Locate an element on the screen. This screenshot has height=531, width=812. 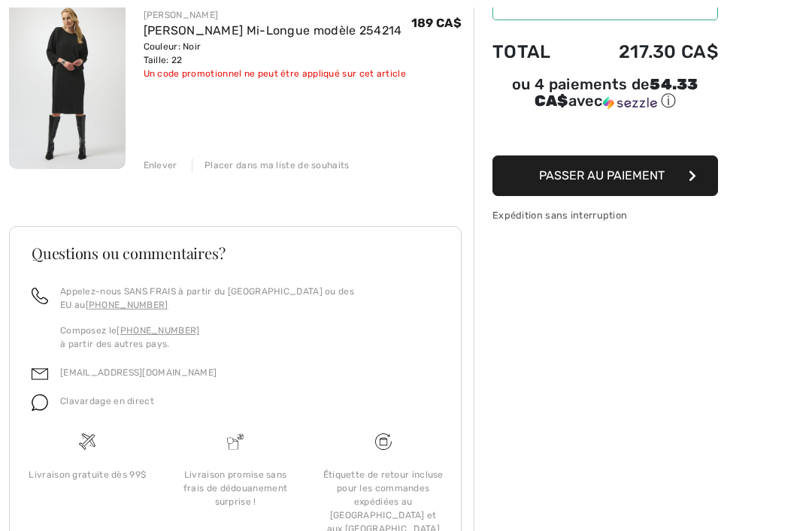
td: Total is located at coordinates (533, 52).